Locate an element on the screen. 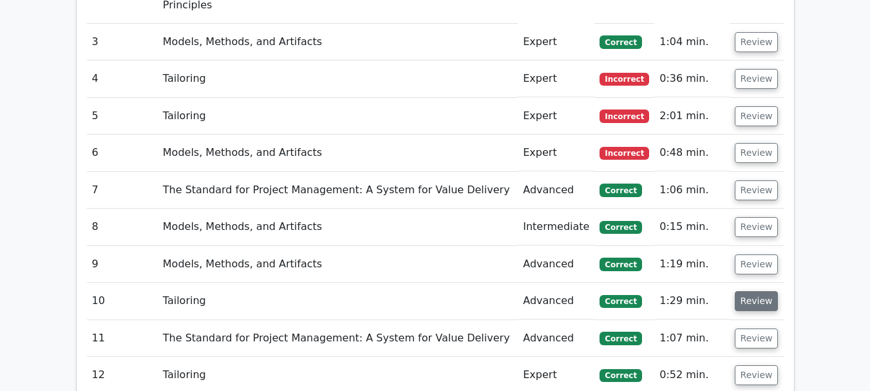  td: 0:15 min. is located at coordinates (692, 227).